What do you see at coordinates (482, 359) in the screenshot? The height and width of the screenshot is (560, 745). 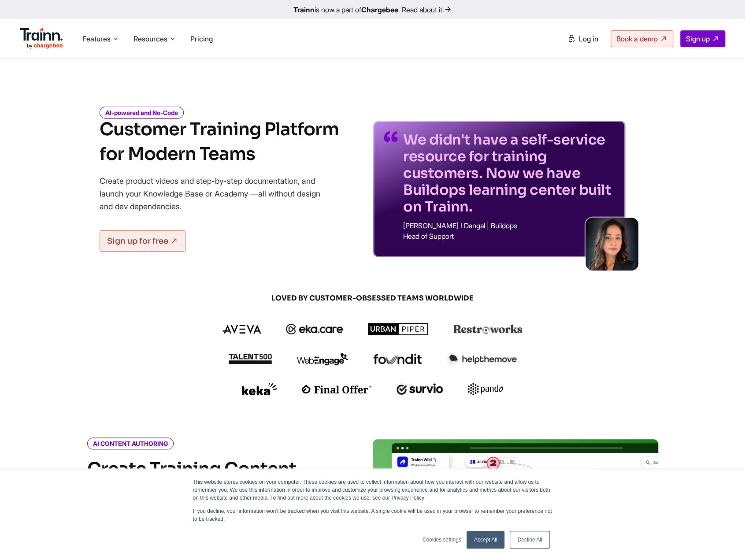 I see `img: helpthemove logo` at bounding box center [482, 359].